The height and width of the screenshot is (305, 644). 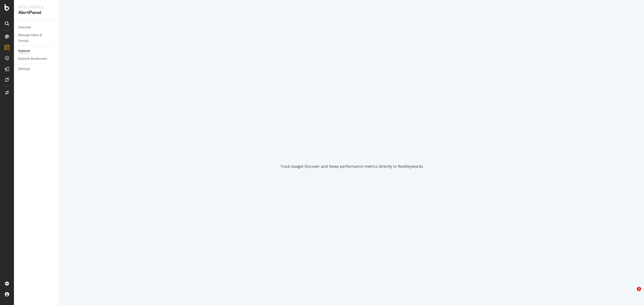 What do you see at coordinates (37, 59) in the screenshot?
I see `a: Explorer Bookmarks` at bounding box center [37, 59].